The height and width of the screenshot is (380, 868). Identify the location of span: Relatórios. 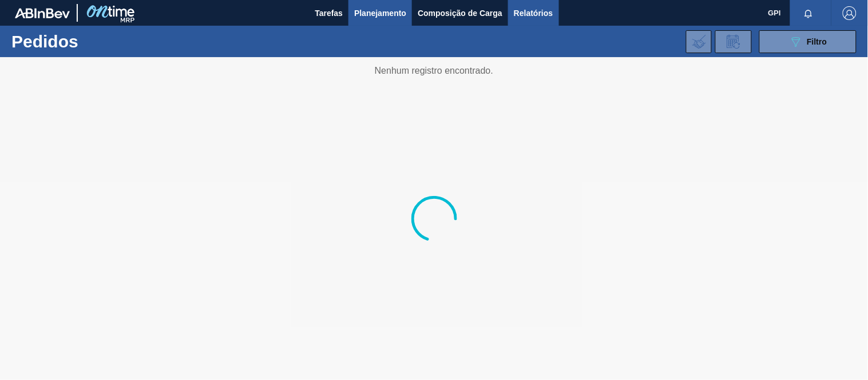
(533, 13).